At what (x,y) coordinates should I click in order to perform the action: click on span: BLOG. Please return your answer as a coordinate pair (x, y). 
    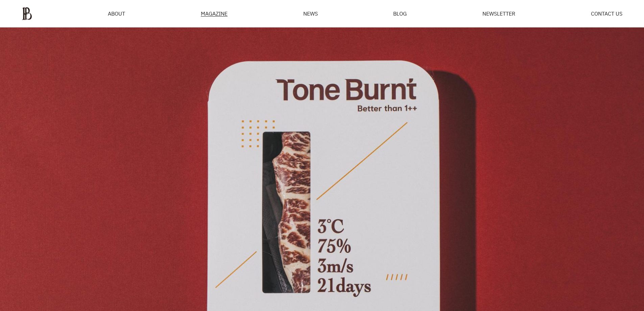
    Looking at the image, I should click on (400, 14).